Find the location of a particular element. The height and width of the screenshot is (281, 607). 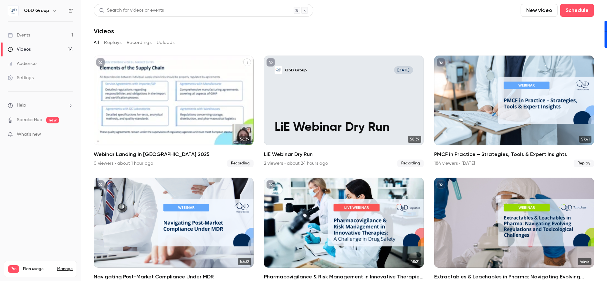

span: 53:32 is located at coordinates (244, 261).